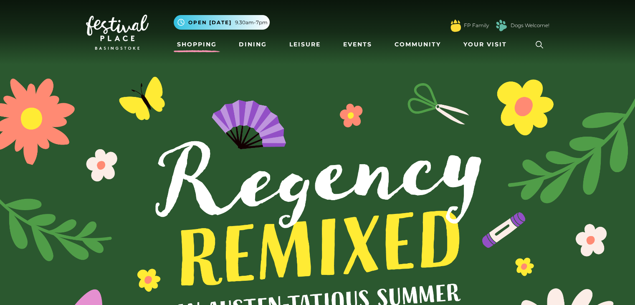  Describe the element at coordinates (117, 32) in the screenshot. I see `img: Festival Place Logo` at that location.